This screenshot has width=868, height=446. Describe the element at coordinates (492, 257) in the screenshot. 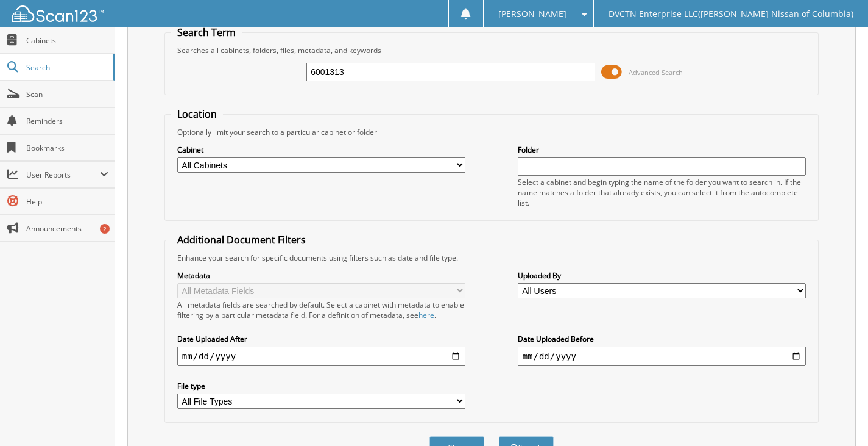

I see `div: Enhance your search for specific documents using filters such as date and file type.` at that location.